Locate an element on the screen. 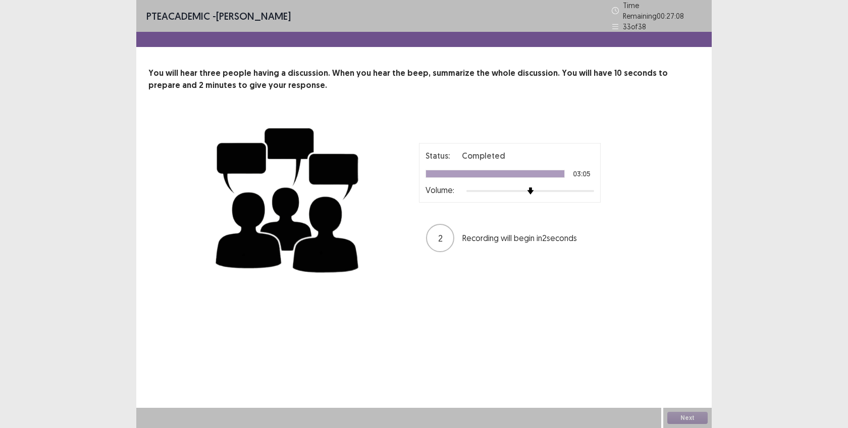  img: arrow-thumb is located at coordinates (531, 191).